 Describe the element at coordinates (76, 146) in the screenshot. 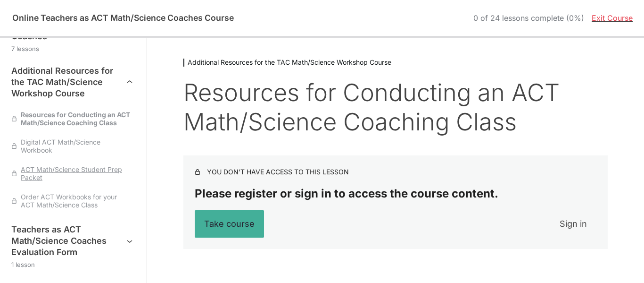

I see `span: Digital ACT Math/Science Workbook` at that location.